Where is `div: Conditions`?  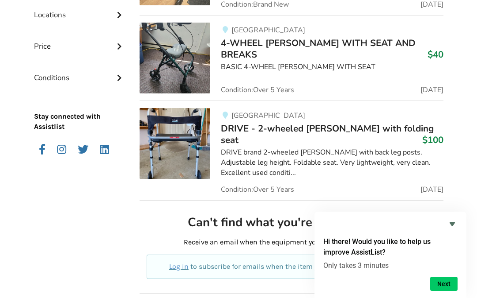
div: Conditions is located at coordinates (80, 71).